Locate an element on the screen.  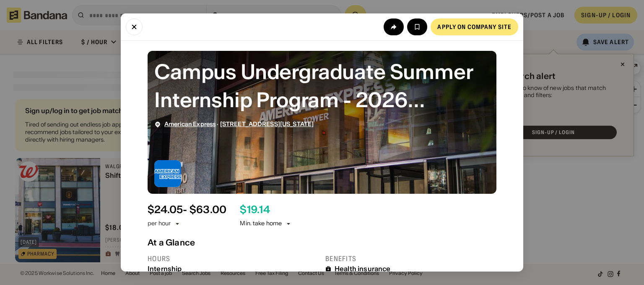
div: per hour is located at coordinates (159, 223).